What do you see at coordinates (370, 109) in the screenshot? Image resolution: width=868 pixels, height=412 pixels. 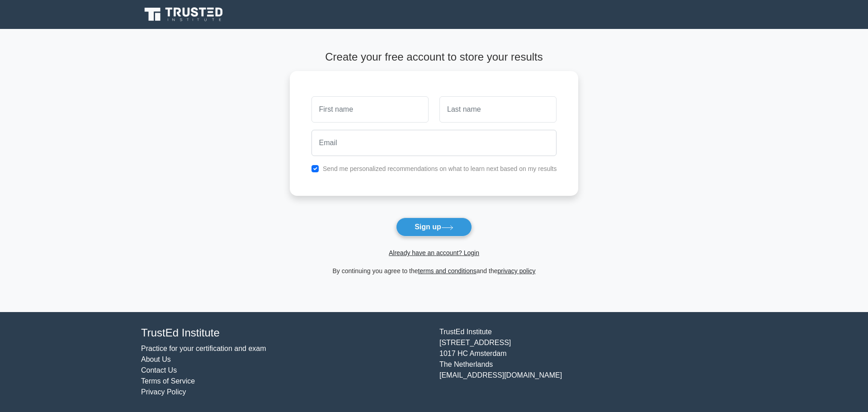 I see `input: First name` at bounding box center [370, 109].